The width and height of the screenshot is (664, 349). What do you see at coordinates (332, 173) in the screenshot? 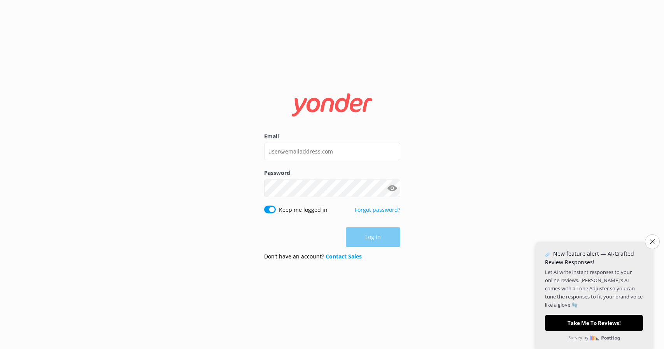
I see `label: Password` at bounding box center [332, 173].